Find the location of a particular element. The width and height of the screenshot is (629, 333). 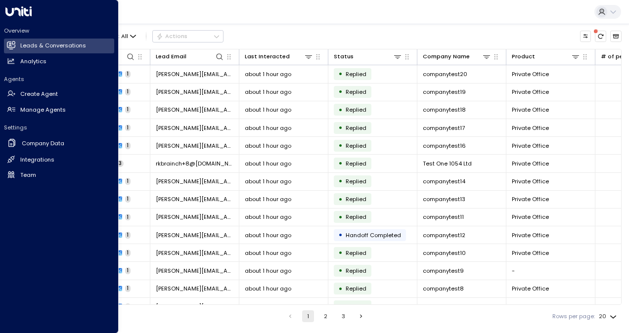

div: Button group with a nested menu is located at coordinates (188, 36).